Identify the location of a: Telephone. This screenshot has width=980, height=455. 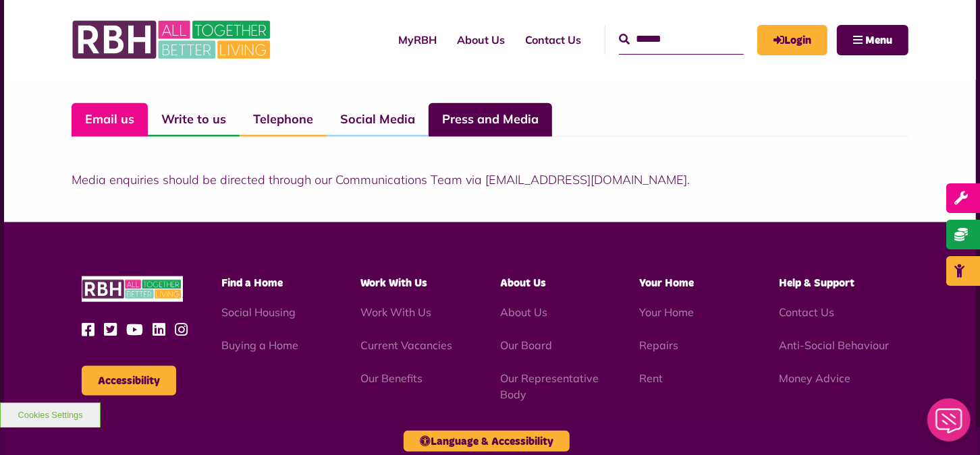
(283, 120).